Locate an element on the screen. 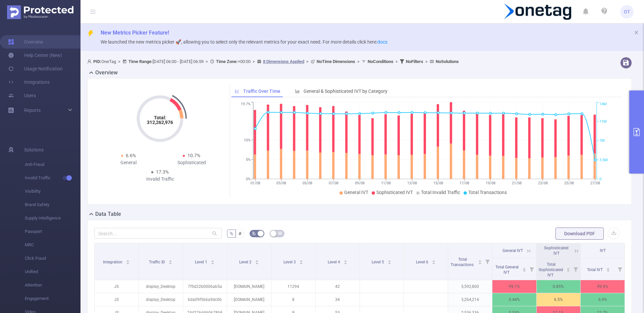 The height and width of the screenshot is (313, 644). span: General & Sophisticated IVT by Category is located at coordinates (345, 91).